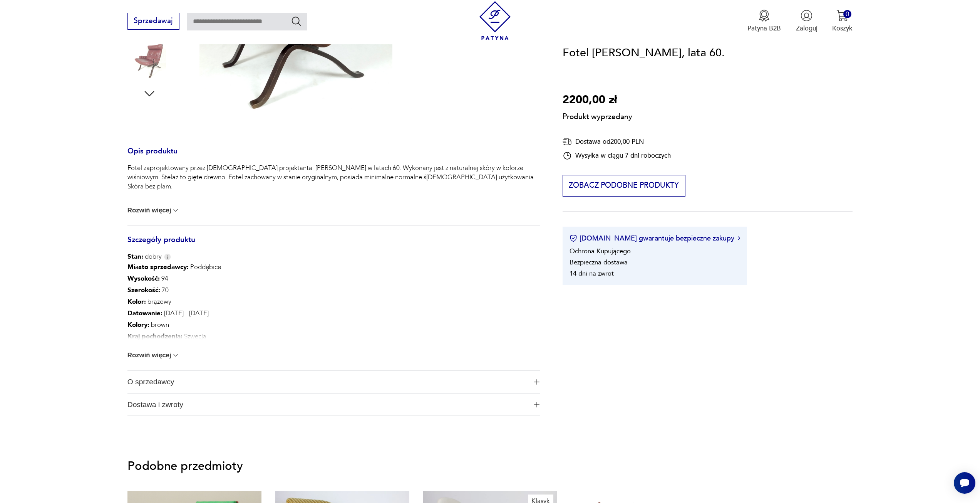 Image resolution: width=980 pixels, height=503 pixels. What do you see at coordinates (597, 100) in the screenshot?
I see `p: 2200,00 zł` at bounding box center [597, 100].